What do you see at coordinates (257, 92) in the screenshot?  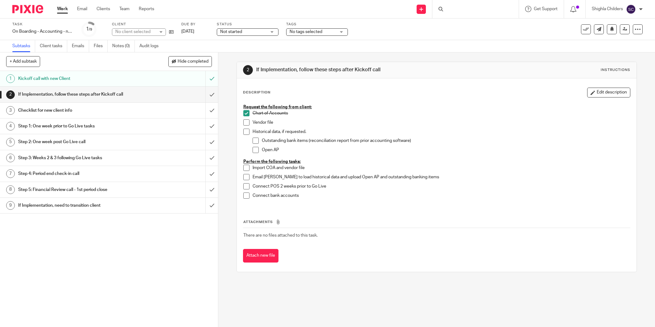 I see `p: Description` at bounding box center [257, 92].